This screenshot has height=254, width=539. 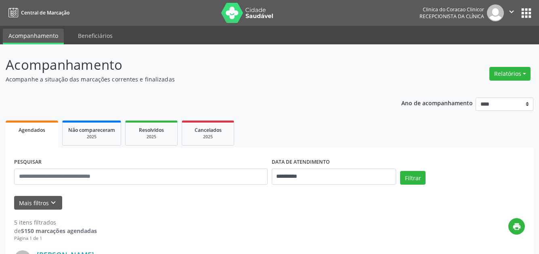 What do you see at coordinates (32, 130) in the screenshot?
I see `span: Agendados` at bounding box center [32, 130].